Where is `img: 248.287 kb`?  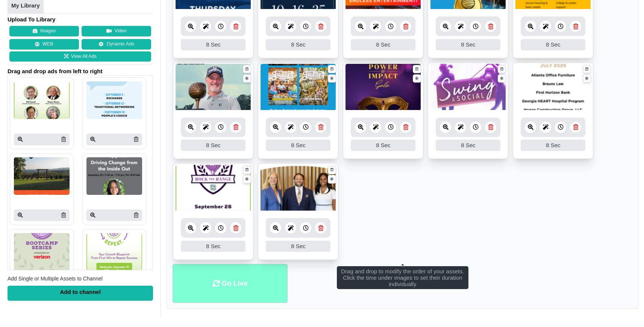
img: 248.287 kb is located at coordinates (553, 87).